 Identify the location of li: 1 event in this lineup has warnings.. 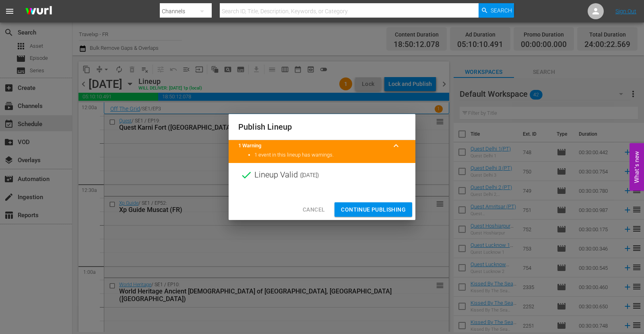
(330, 156).